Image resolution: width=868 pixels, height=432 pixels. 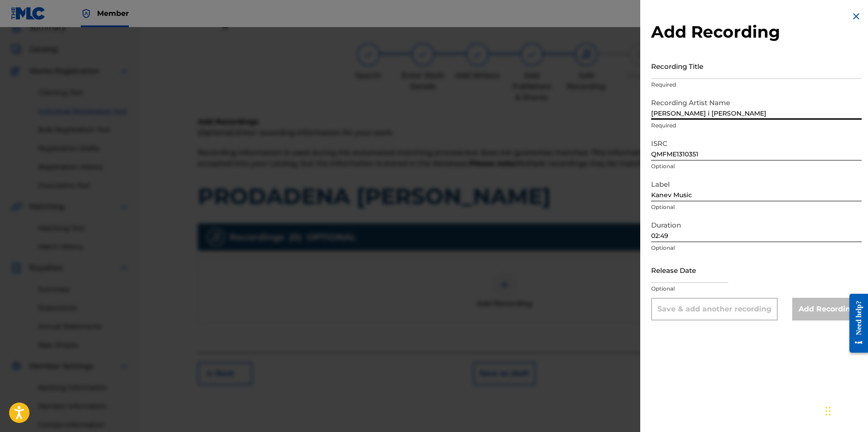 I want to click on img: Top Rightsholder, so click(x=86, y=13).